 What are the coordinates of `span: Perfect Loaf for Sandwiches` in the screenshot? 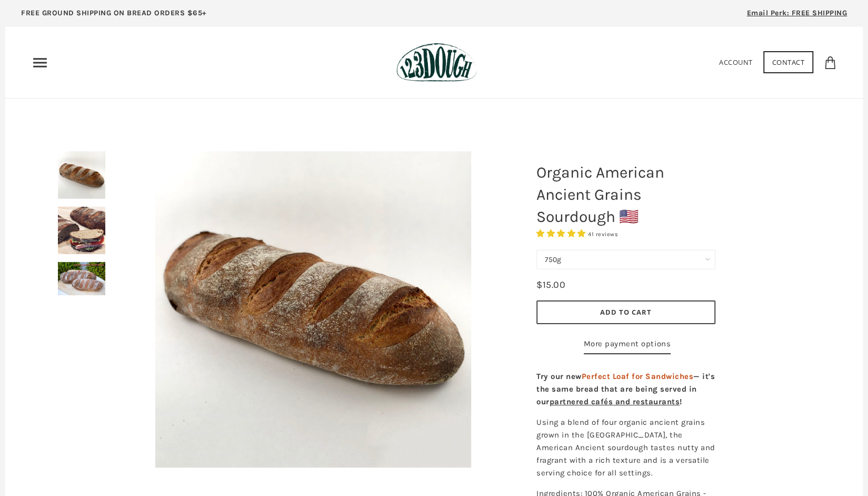 It's located at (637, 376).